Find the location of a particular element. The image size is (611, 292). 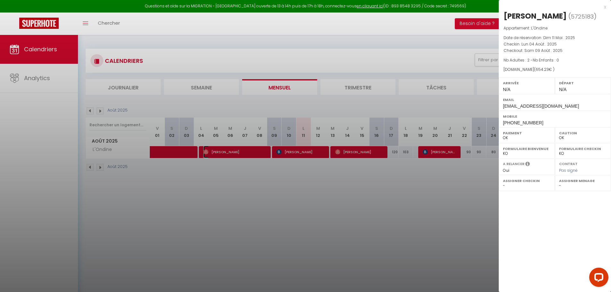

label: Contrat is located at coordinates (568, 163).